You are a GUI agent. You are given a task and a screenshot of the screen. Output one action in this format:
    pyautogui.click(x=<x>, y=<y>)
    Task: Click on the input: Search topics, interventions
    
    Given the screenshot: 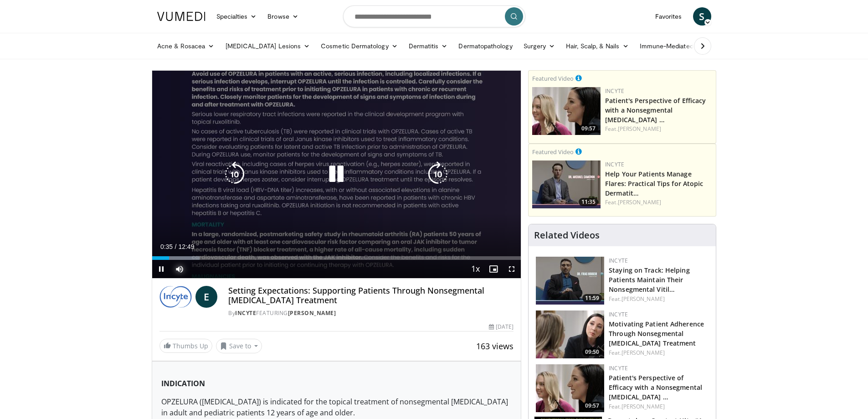 What is the action you would take?
    pyautogui.click(x=434, y=16)
    